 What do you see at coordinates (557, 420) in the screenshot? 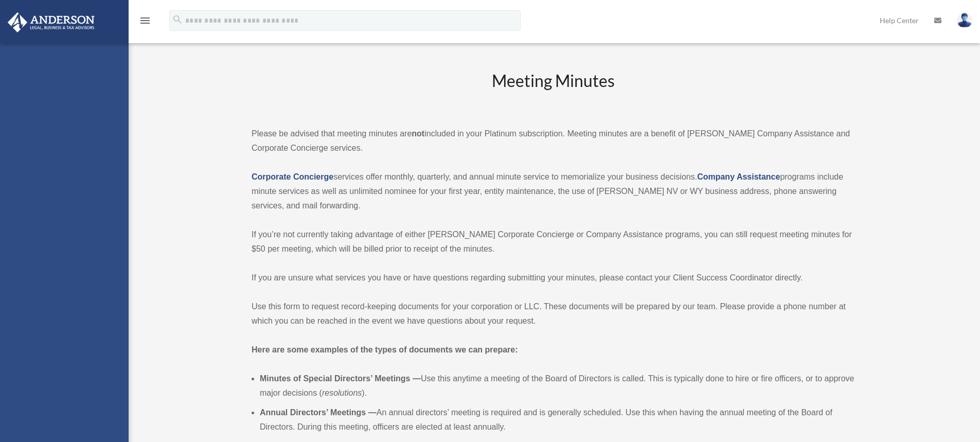
I see `li: An annual directors’ meeting is required and is generally scheduled. Use this when having the ann...` at bounding box center [557, 420].